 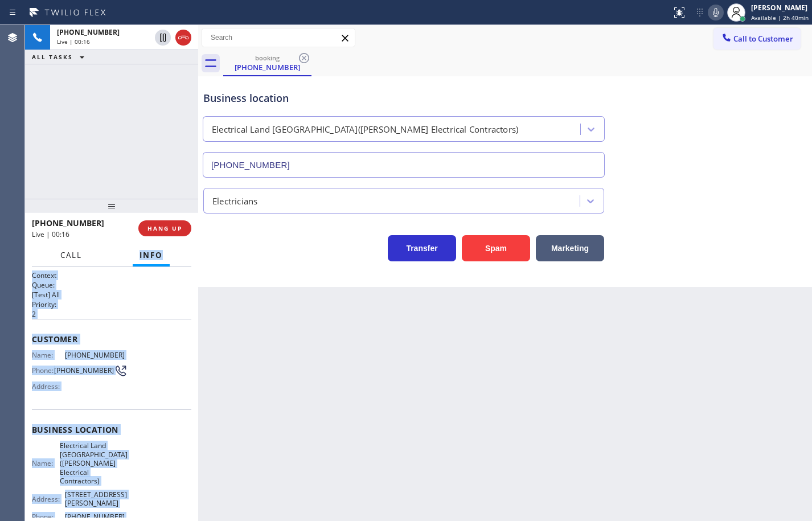 What do you see at coordinates (496, 248) in the screenshot?
I see `button: Spam` at bounding box center [496, 248].